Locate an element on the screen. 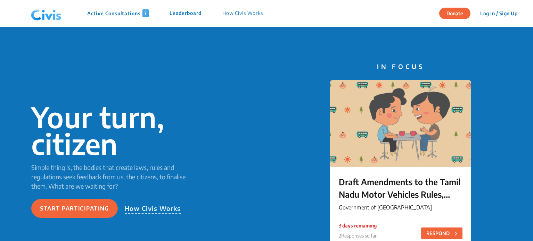  span: Responses so far is located at coordinates (359, 236).